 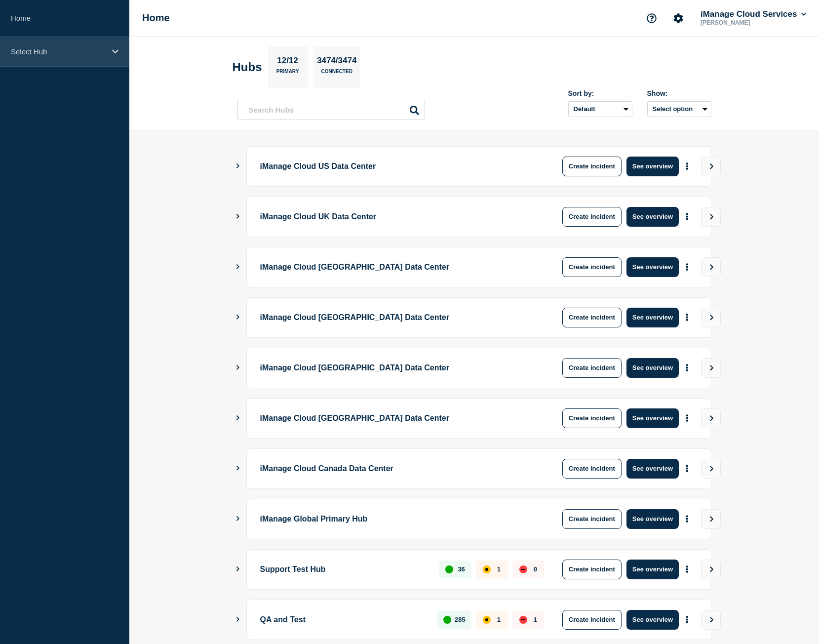 What do you see at coordinates (336, 62) in the screenshot?
I see `p: 3474/3474` at bounding box center [336, 62].